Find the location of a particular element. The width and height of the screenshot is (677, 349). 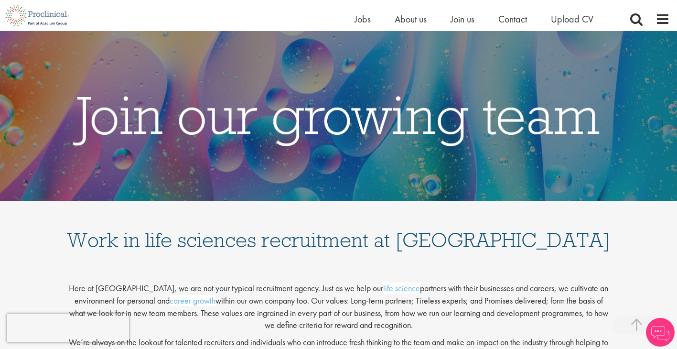

a: Upload CV is located at coordinates (572, 19).